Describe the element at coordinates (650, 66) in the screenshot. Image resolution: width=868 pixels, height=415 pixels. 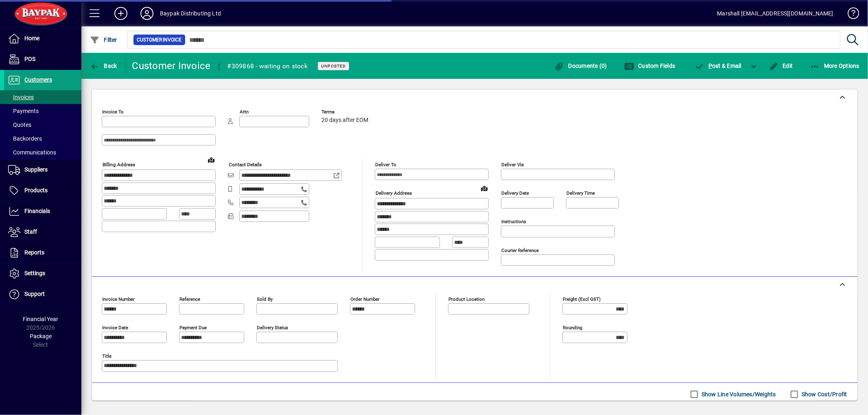
I see `button: Custom Fields` at that location.